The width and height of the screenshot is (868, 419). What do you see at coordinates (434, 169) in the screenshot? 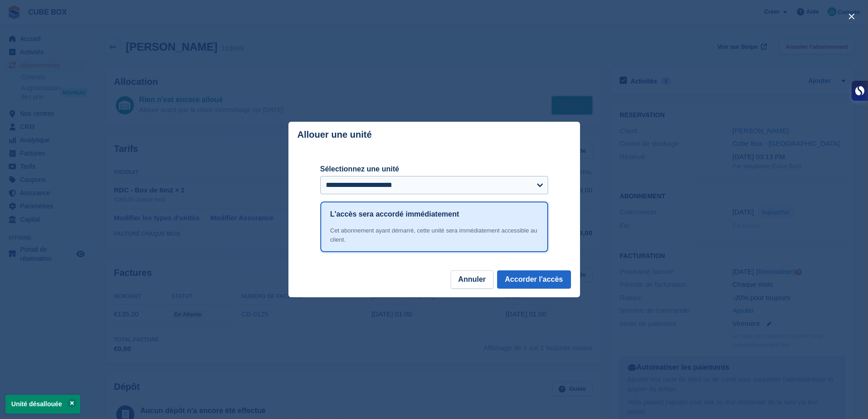
I see `label: Sélectionnez une unité` at bounding box center [434, 169].